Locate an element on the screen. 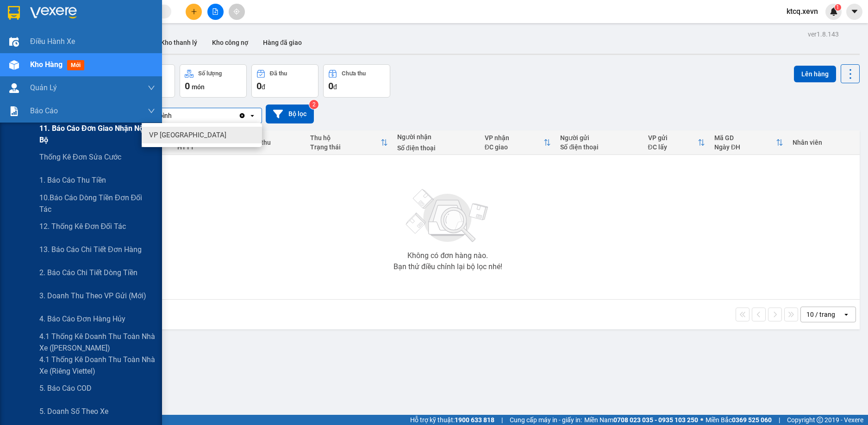 The image size is (868, 425). ul: Menu is located at coordinates (202, 135).